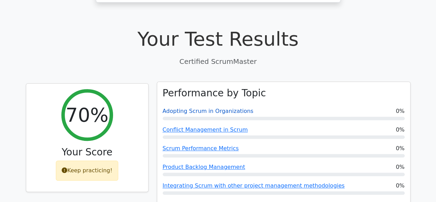 This screenshot has width=436, height=202. What do you see at coordinates (208, 111) in the screenshot?
I see `a: Adopting Scrum in Organizations` at bounding box center [208, 111].